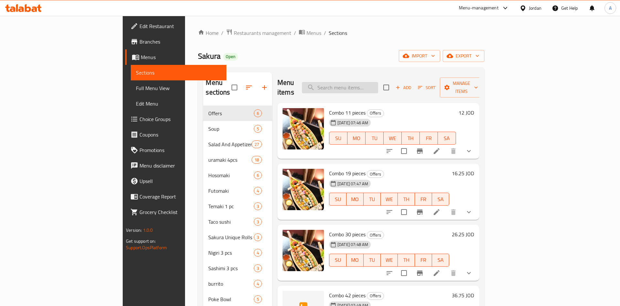 This screenshot has width=620, height=306. Describe the element at coordinates (286, 87) in the screenshot. I see `h2: Menu items` at that location.